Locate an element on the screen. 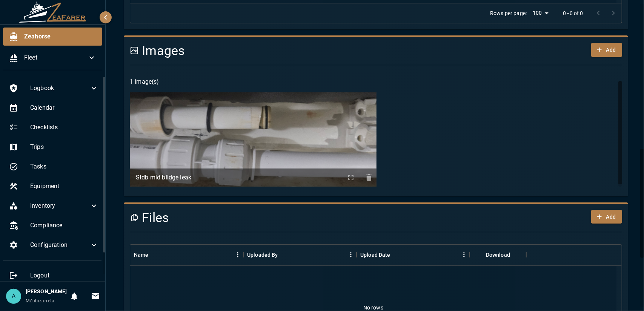  button: Notifications is located at coordinates (75, 297).